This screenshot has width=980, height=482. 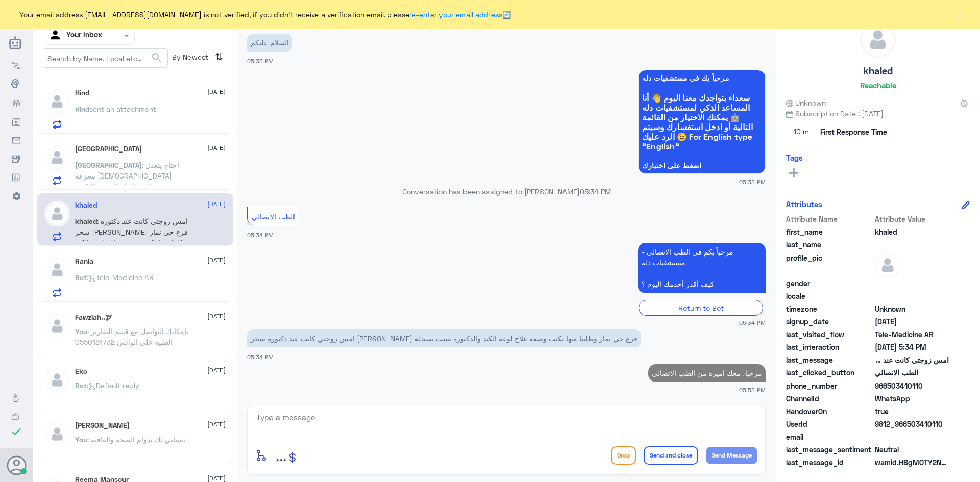 I want to click on i: check, so click(x=16, y=432).